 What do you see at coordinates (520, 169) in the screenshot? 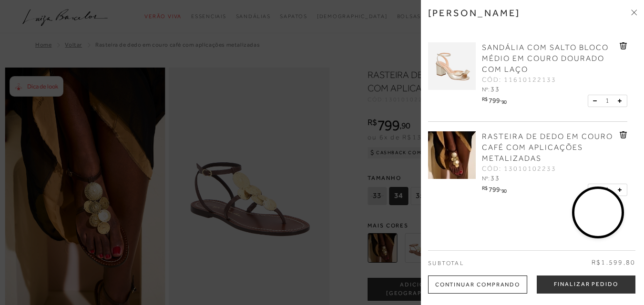
I see `span: CÓD: 13010102233` at bounding box center [520, 169].